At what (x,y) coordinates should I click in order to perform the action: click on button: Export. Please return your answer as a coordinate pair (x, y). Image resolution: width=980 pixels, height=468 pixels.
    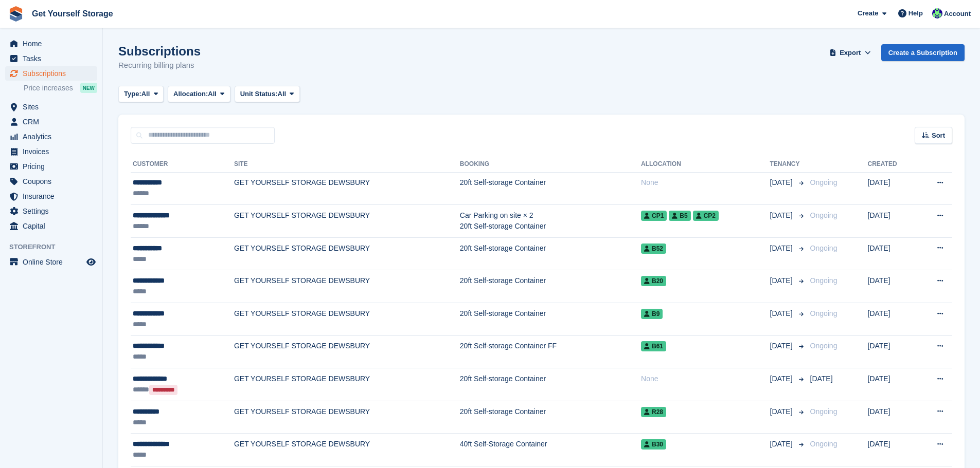
    Looking at the image, I should click on (850, 52).